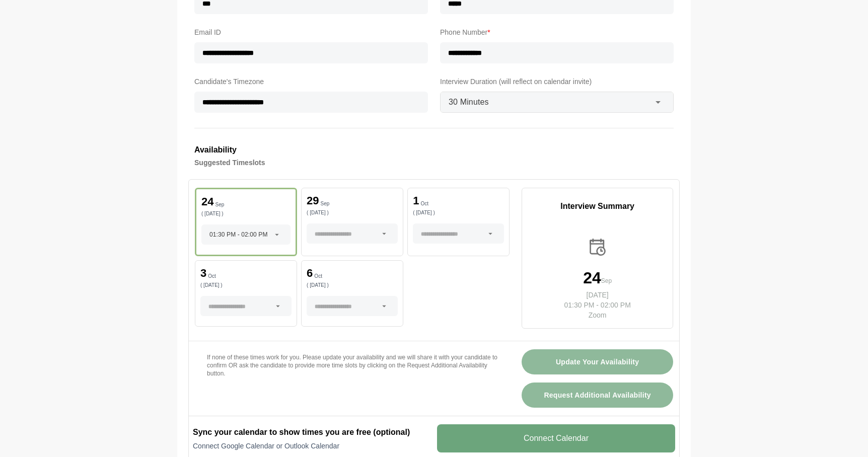  What do you see at coordinates (469, 102) in the screenshot?
I see `span: 30 Minutes` at bounding box center [469, 102].